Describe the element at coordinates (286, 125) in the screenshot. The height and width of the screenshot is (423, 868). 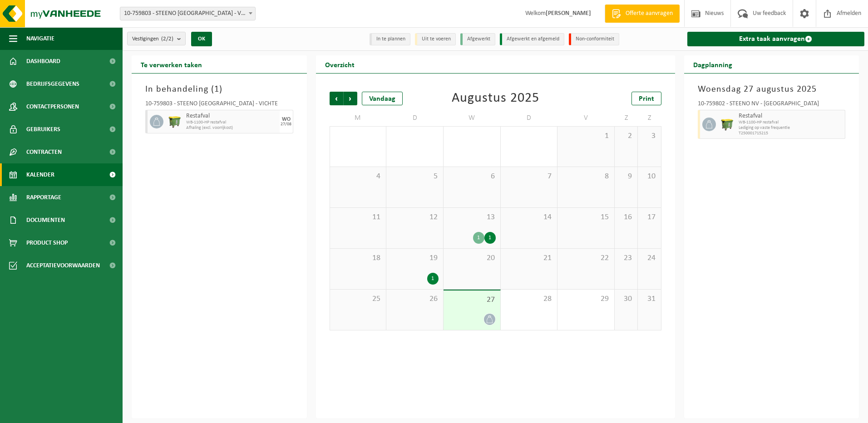
I see `div: 27/08` at that location.